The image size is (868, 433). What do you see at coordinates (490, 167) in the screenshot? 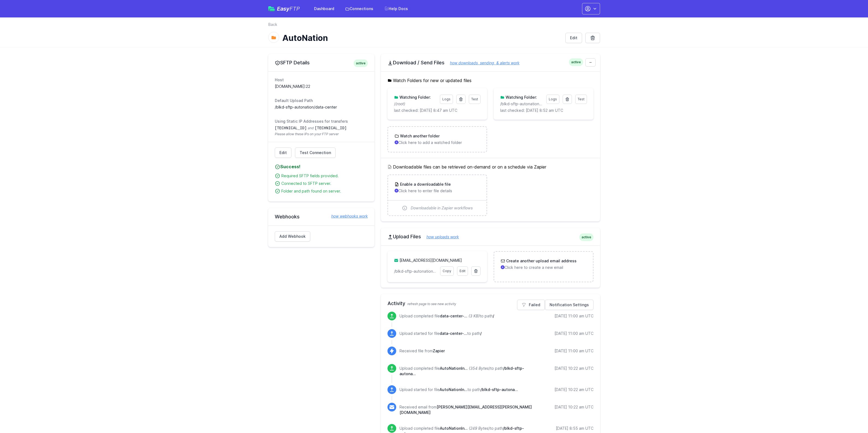
I see `h5: Downloadable files can be retrieved on-demand or on a schedule via Zapier` at bounding box center [490, 167].